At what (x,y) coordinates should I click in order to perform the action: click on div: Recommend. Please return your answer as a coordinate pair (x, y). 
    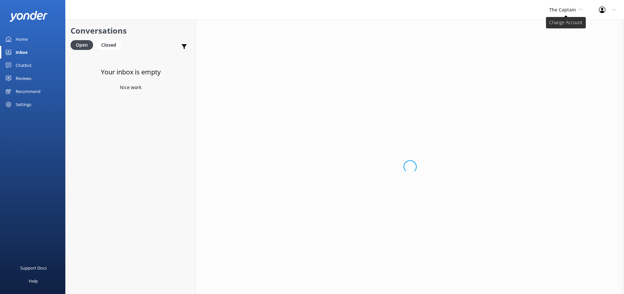
    Looking at the image, I should click on (28, 91).